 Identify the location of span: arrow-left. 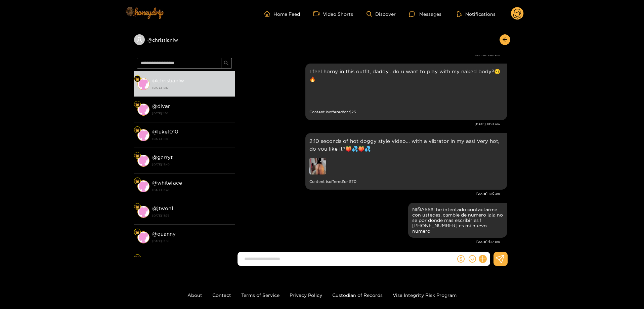
(505, 39).